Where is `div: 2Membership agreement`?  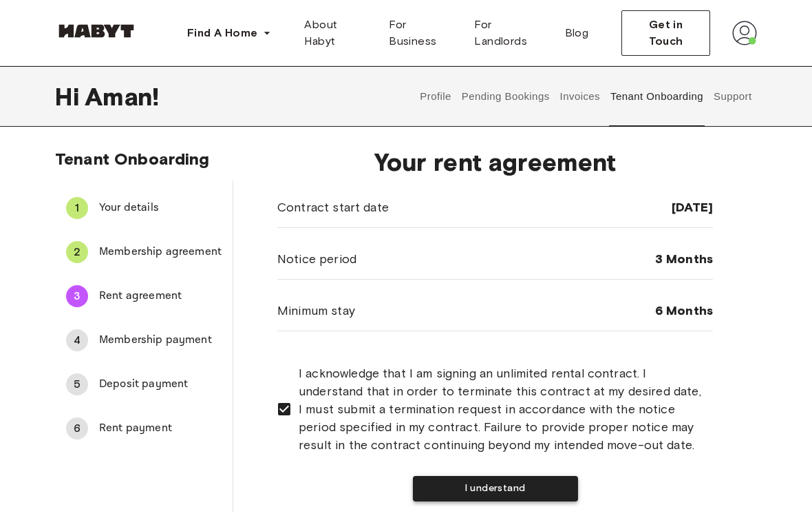
div: 2Membership agreement is located at coordinates (144, 252).